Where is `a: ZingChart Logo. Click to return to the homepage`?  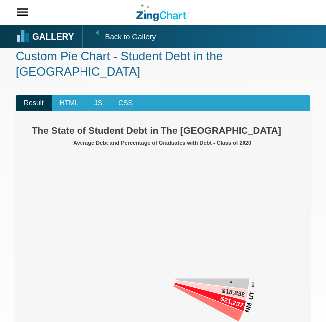 a: ZingChart Logo. Click to return to the homepage is located at coordinates (163, 12).